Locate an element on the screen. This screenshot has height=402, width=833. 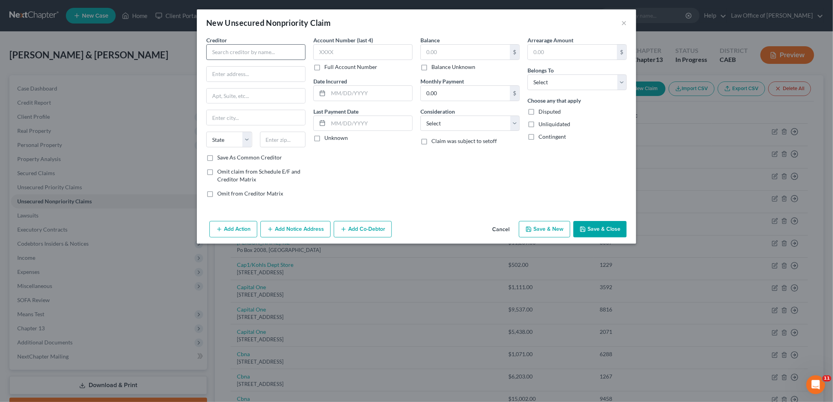
span: Omit claim from Schedule E/F and Creditor Matrix is located at coordinates (259, 175).